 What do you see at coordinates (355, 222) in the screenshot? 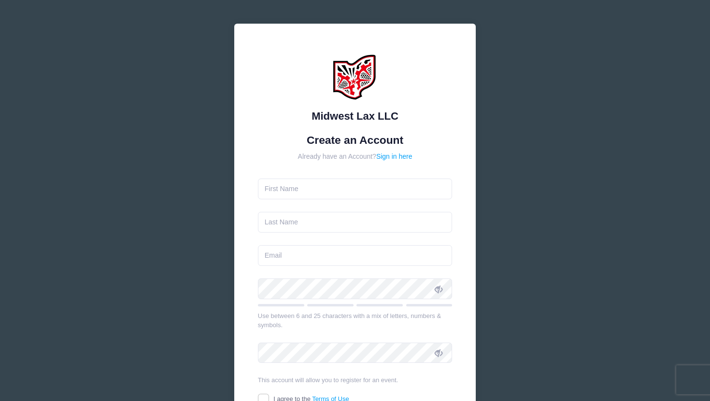
I see `input: Last Name` at bounding box center [355, 222].